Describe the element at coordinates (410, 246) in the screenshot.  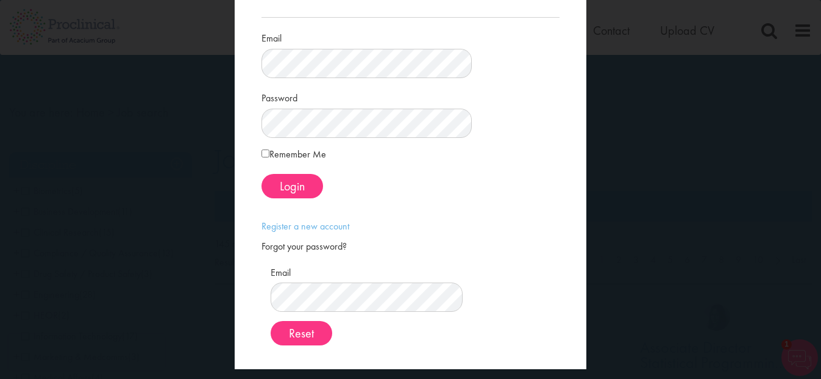
I see `div: Forgot your password?` at that location.